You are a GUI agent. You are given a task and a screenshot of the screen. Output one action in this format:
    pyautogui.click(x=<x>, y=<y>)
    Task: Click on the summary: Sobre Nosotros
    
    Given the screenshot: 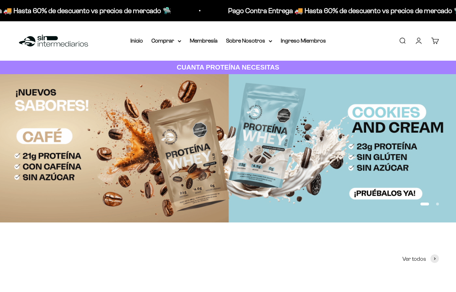 What is the action you would take?
    pyautogui.click(x=249, y=41)
    